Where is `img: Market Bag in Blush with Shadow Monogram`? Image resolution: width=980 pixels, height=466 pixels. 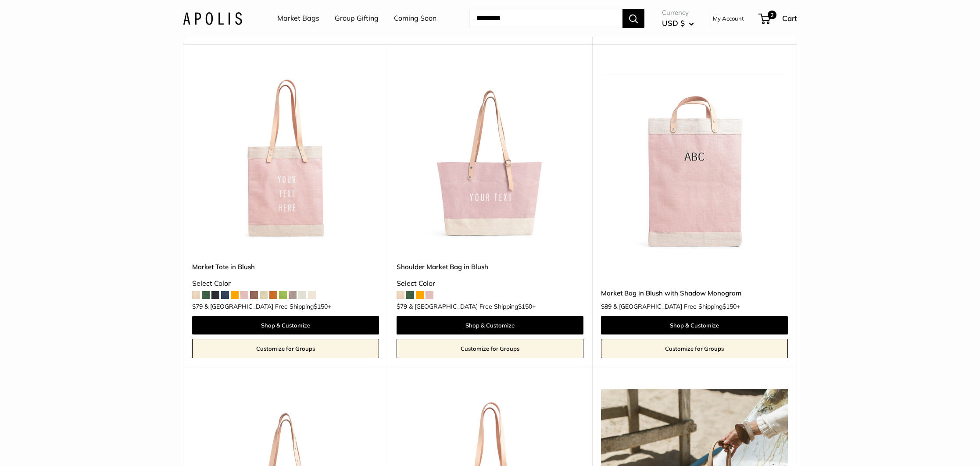 img: Market Bag in Blush with Shadow Monogram is located at coordinates (695, 159).